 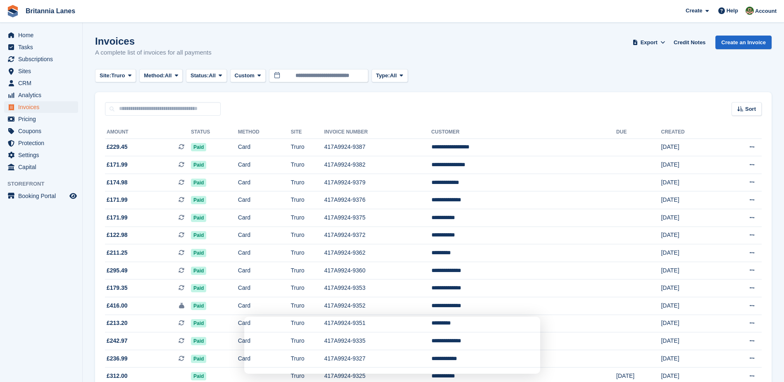 I want to click on span: Home, so click(x=43, y=35).